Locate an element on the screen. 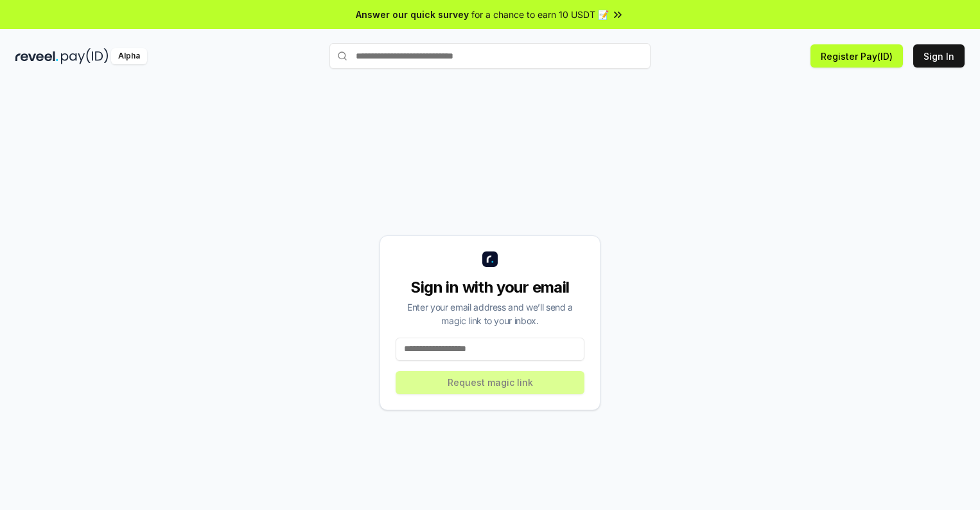  img: logo_small is located at coordinates (490, 259).